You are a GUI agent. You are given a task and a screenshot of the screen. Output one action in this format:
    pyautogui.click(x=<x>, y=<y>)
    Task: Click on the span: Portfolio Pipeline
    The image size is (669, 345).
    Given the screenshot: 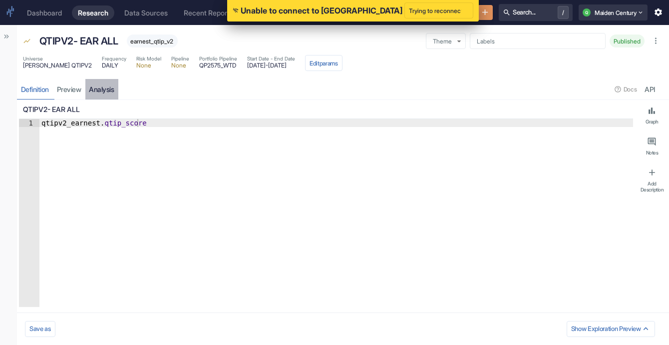 What is the action you would take?
    pyautogui.click(x=218, y=58)
    